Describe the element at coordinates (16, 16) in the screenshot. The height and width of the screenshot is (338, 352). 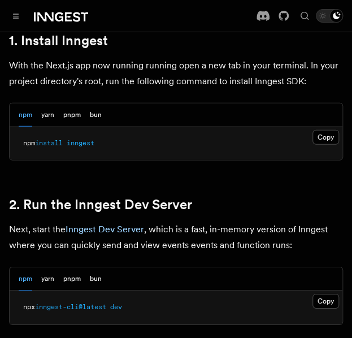
I see `button: Toggle navigation` at that location.